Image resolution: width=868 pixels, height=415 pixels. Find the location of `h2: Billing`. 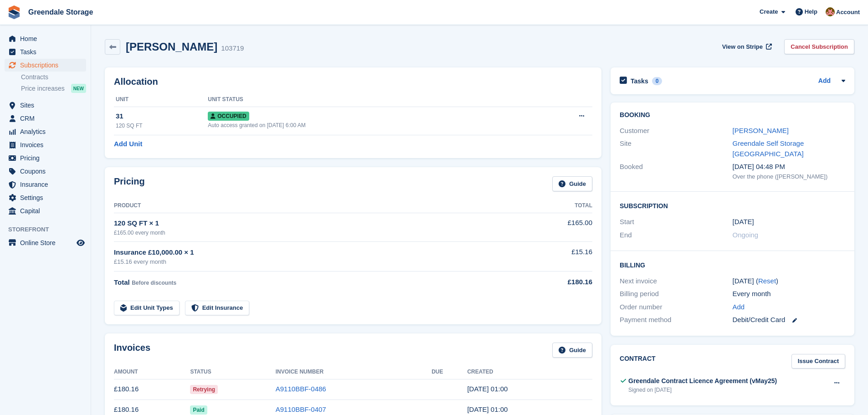

h2: Billing is located at coordinates (732, 264).